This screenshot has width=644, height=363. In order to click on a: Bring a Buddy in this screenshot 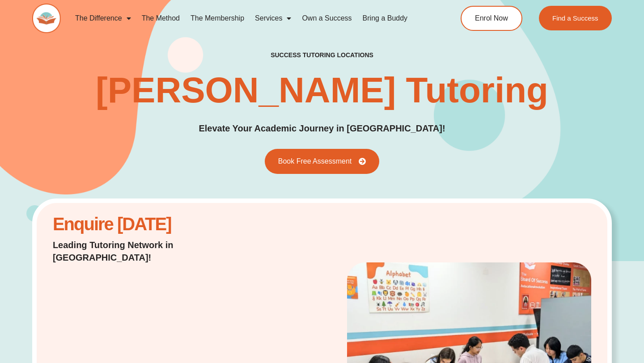, I will do `click(385, 18)`.